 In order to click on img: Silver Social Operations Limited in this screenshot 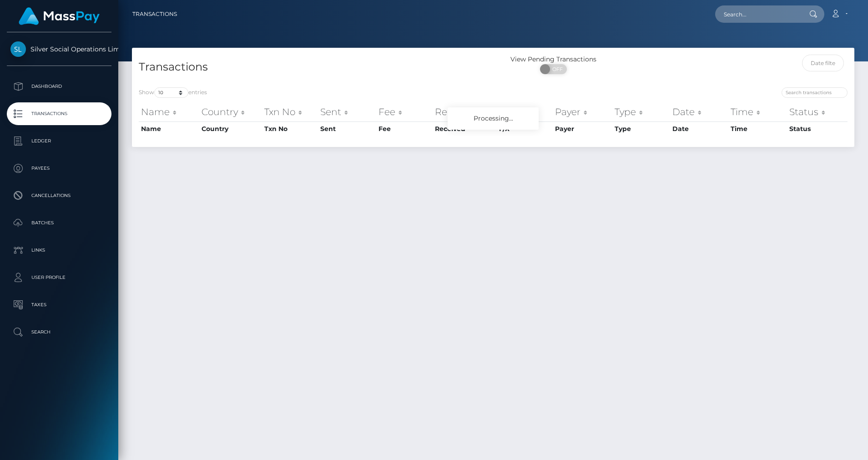, I will do `click(18, 49)`.